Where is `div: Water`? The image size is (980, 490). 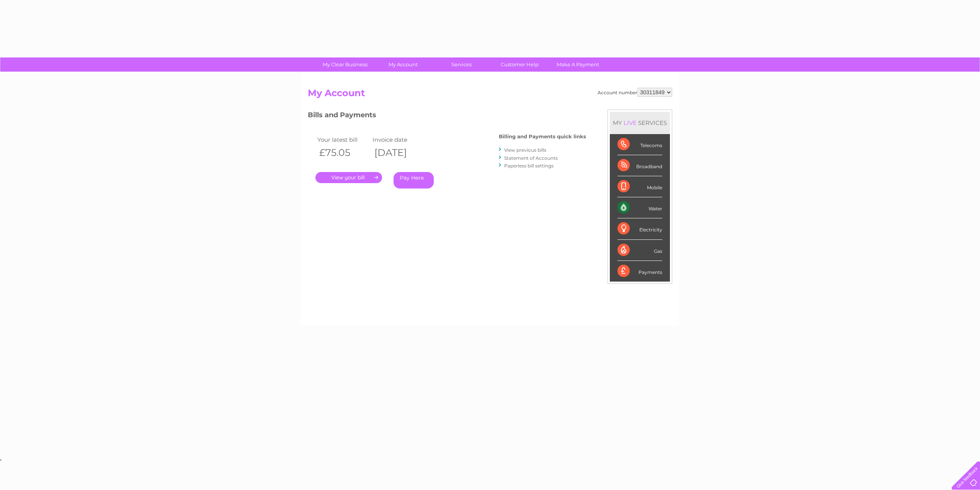 div: Water is located at coordinates (639, 208).